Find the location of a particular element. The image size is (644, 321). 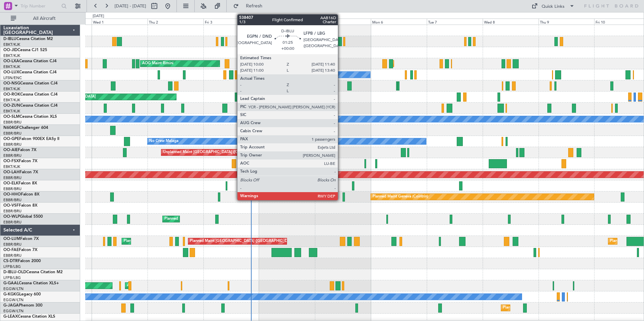

span: OO-JID is located at coordinates (10, 50).